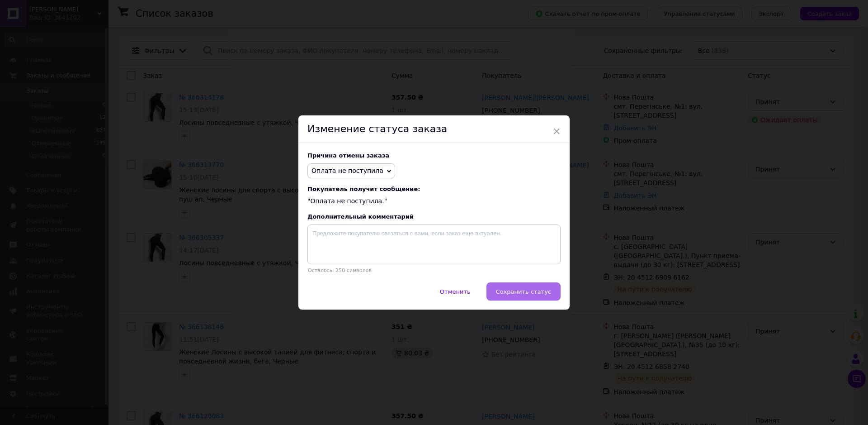 This screenshot has height=425, width=868. I want to click on div: Изменение статуса заказа, so click(434, 129).